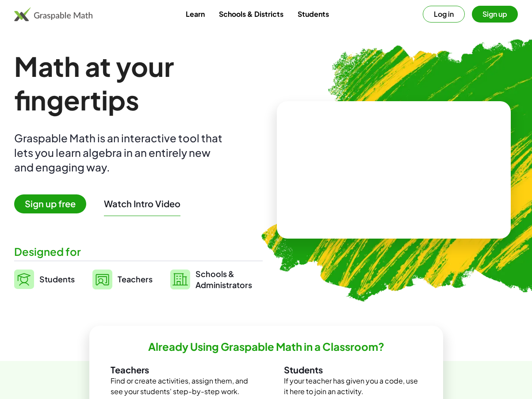  Describe the element at coordinates (135, 279) in the screenshot. I see `span: Teachers` at that location.